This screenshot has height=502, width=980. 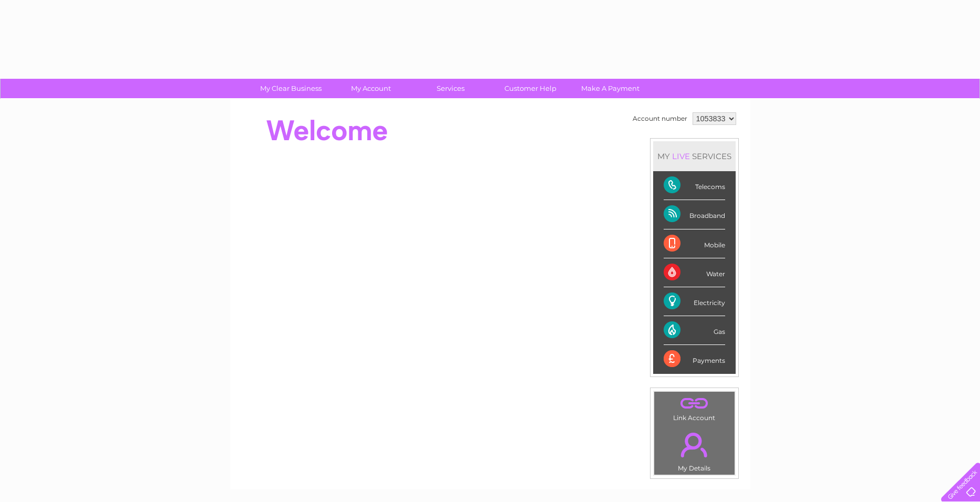 I want to click on div: Electricity, so click(x=694, y=301).